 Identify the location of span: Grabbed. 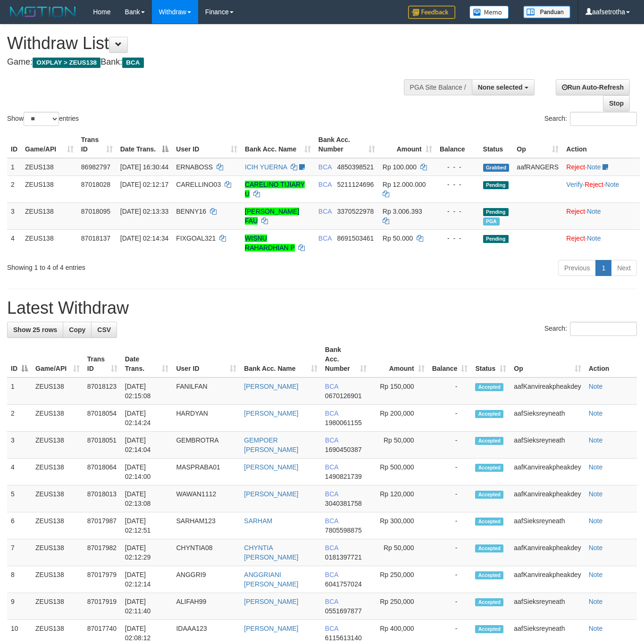
(496, 167).